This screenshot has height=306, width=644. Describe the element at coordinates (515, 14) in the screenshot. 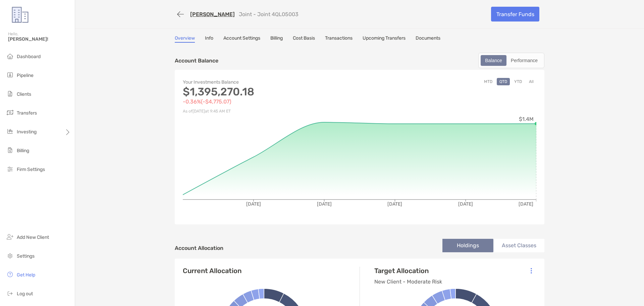

I see `a: Transfer Funds` at that location.